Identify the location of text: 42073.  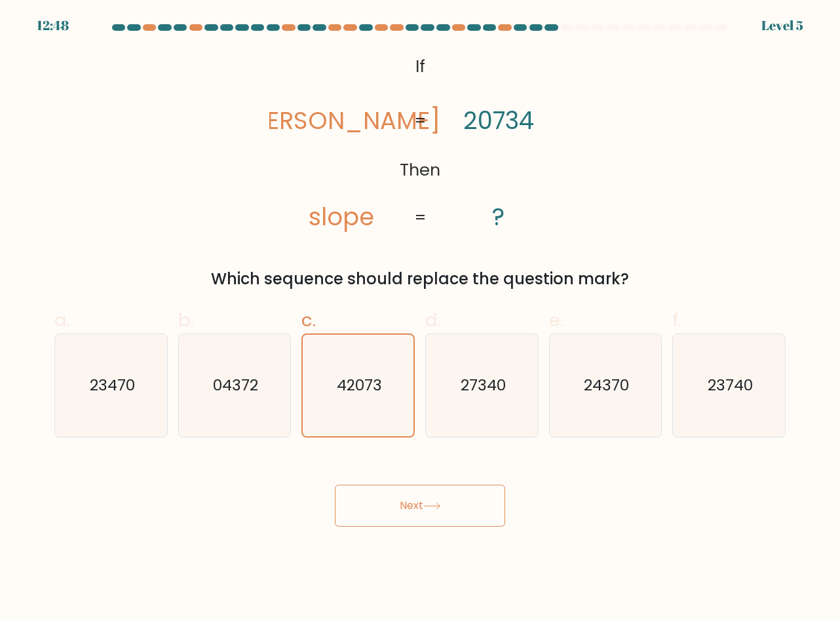
(359, 386).